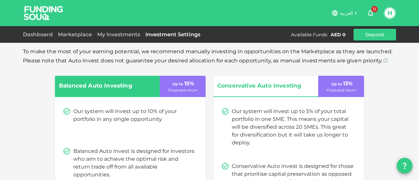  What do you see at coordinates (404, 166) in the screenshot?
I see `button: question` at bounding box center [404, 166].